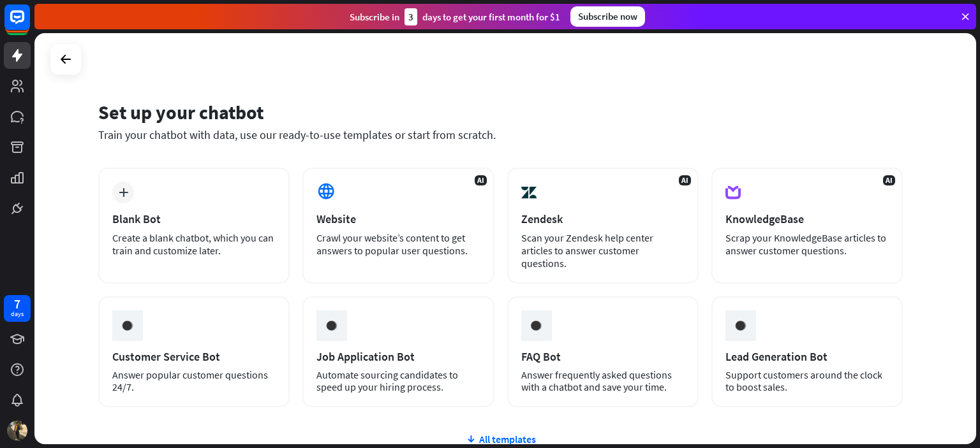 Image resolution: width=980 pixels, height=448 pixels. Describe the element at coordinates (398, 356) in the screenshot. I see `div: Job Application Bot` at that location.